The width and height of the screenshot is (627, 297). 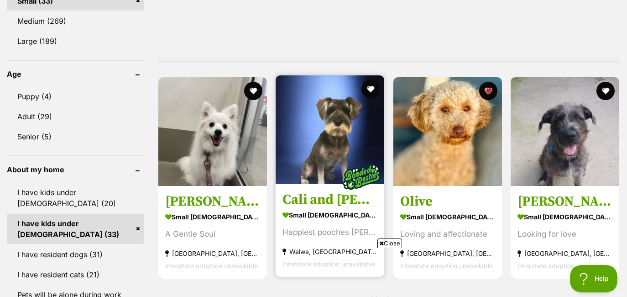 I want to click on a: Puppy (4), so click(x=75, y=96).